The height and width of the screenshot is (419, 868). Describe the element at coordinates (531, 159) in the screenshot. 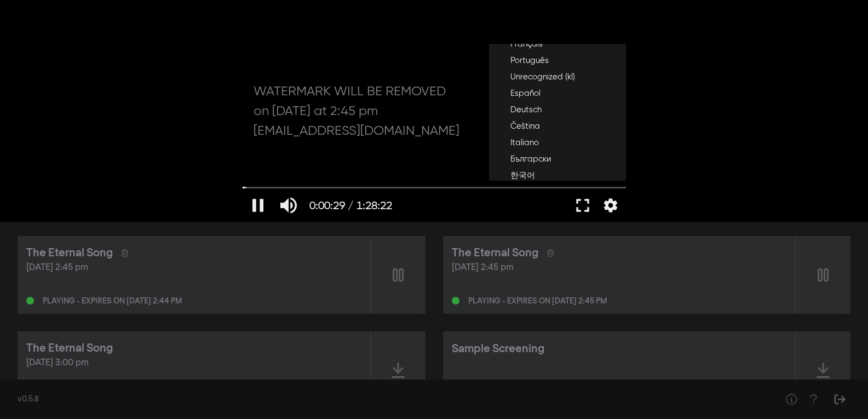

I see `span: Български` at that location.